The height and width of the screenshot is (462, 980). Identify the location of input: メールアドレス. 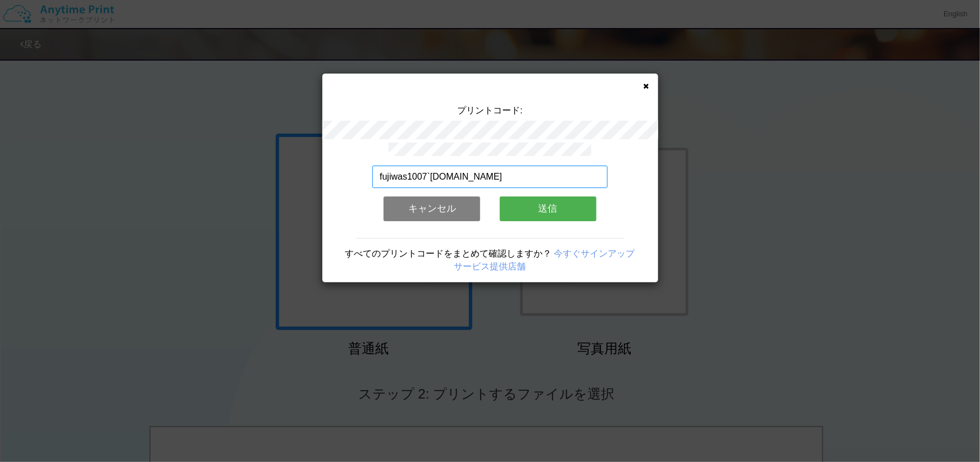
(490, 177).